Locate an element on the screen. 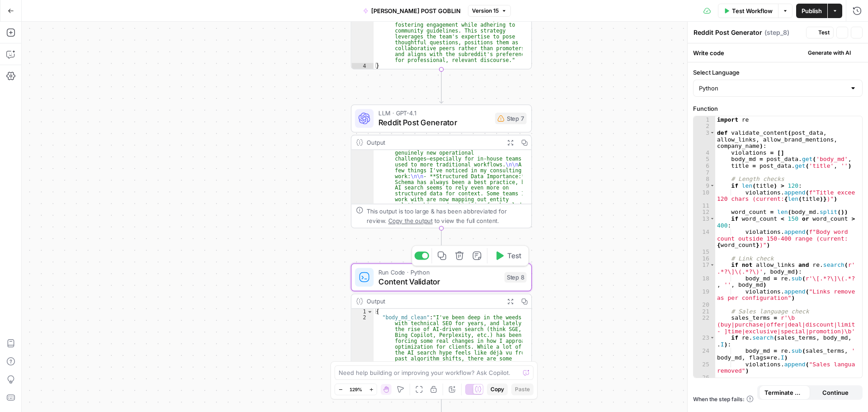 This screenshot has height=412, width=868. div: 1 is located at coordinates (705, 120).